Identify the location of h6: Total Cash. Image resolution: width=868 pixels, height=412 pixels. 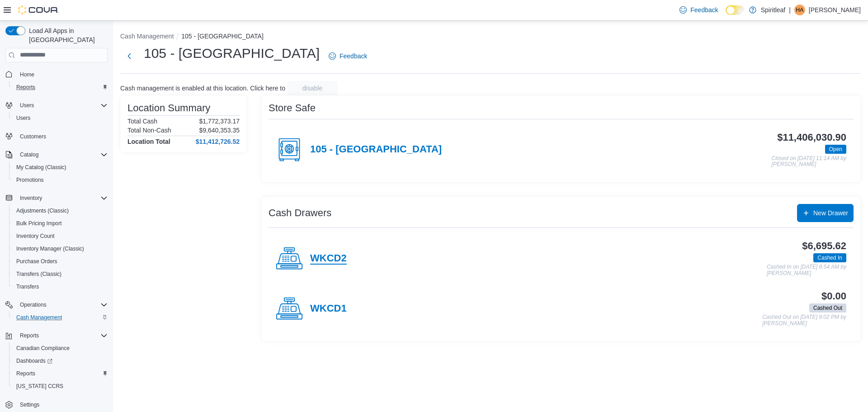
(143, 121).